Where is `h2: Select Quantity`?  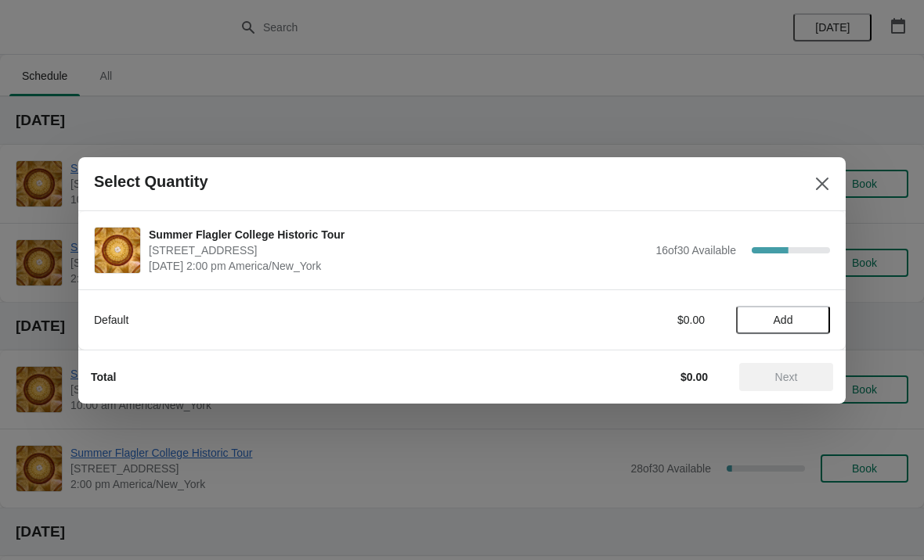
h2: Select Quantity is located at coordinates (151, 182).